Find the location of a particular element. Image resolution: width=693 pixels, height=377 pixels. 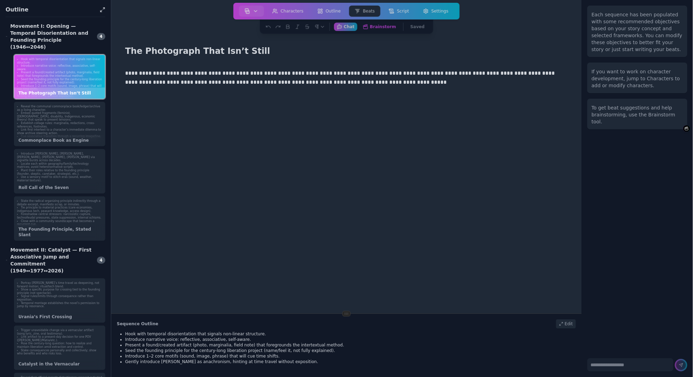

li: Show a specific purpose for crossing tied to the founding principle (not spectacle). is located at coordinates (59, 291).